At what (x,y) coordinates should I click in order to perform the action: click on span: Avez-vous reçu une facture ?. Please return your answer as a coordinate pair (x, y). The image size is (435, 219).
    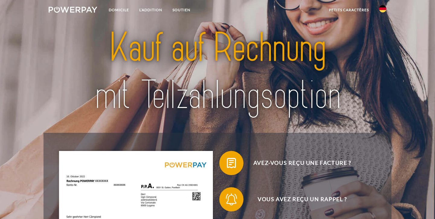
    Looking at the image, I should click on (302, 163).